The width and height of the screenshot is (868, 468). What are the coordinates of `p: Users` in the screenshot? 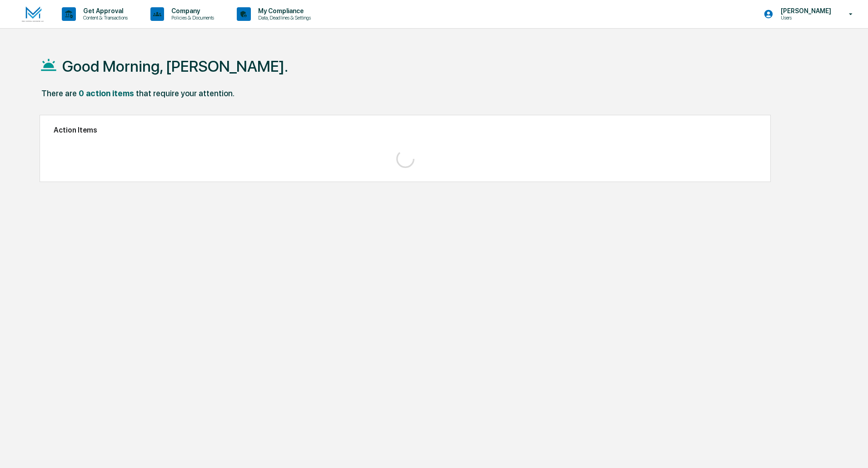 It's located at (804, 18).